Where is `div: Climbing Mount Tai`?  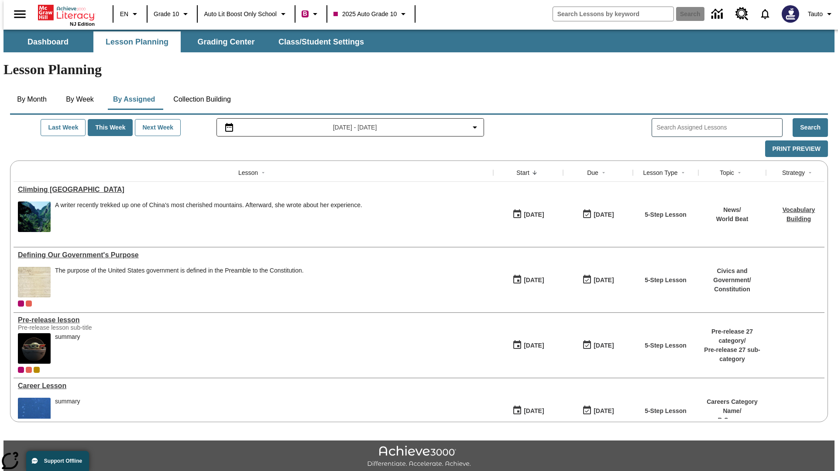
div: Climbing Mount Tai is located at coordinates (253, 190).